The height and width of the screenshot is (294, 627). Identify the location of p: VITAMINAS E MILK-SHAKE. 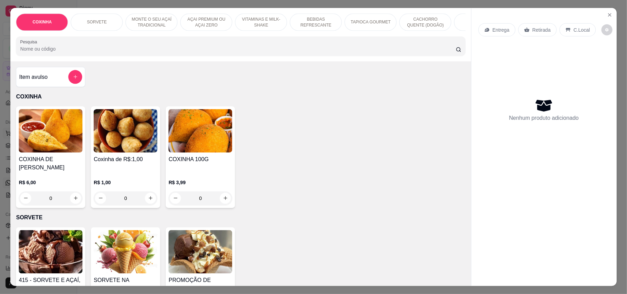
(261, 22).